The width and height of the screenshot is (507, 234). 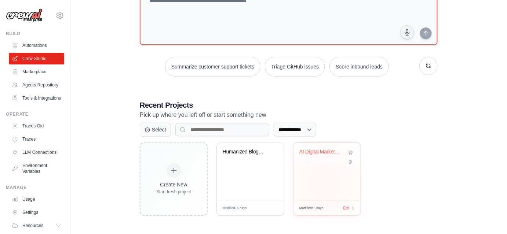 I want to click on p: Pick up where you left off or start something new, so click(x=289, y=115).